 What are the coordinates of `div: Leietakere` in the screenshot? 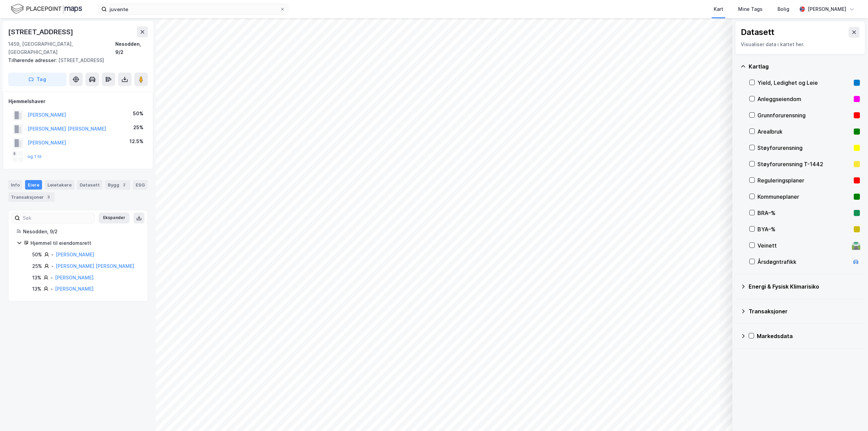 It's located at (59, 185).